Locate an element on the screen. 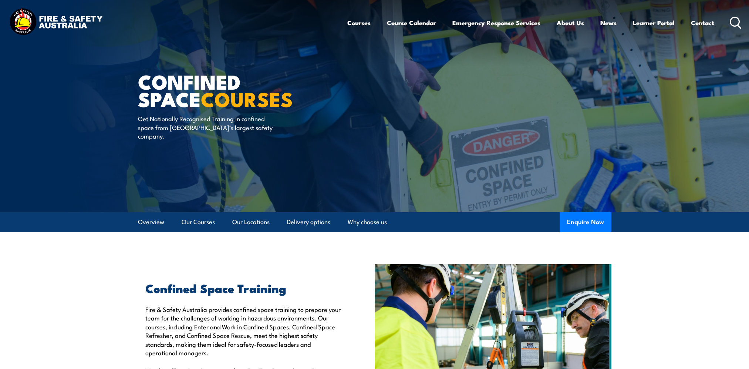 The height and width of the screenshot is (369, 749). a: About Us is located at coordinates (571, 23).